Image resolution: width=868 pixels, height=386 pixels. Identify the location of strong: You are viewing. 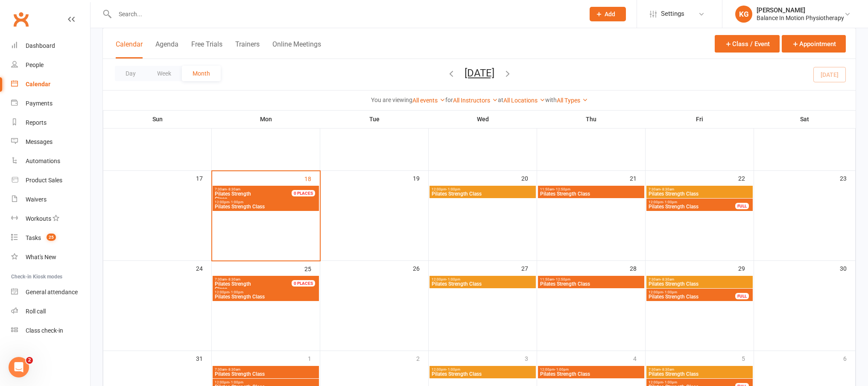
(391, 100).